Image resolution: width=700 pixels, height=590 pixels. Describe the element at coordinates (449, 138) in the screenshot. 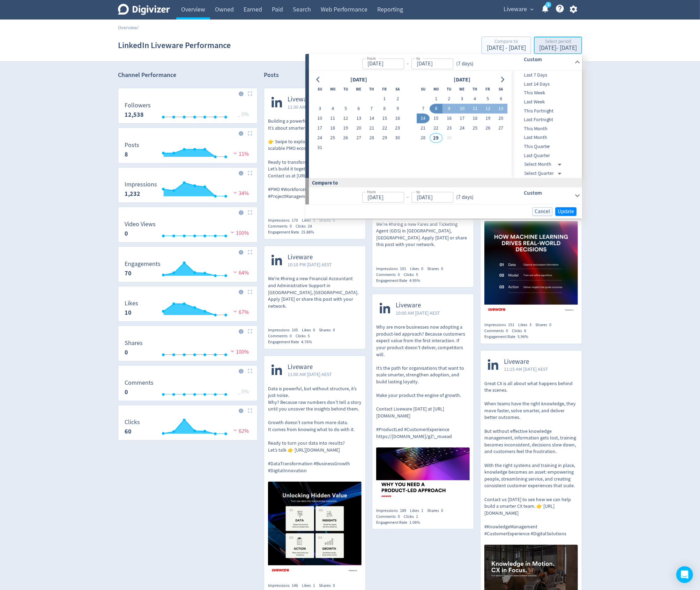

I see `button: 30` at that location.